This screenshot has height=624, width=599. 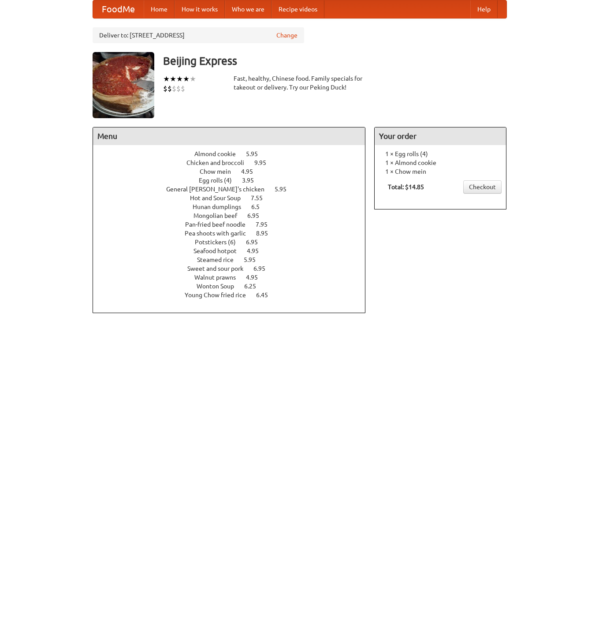 I want to click on li: 1 × Almond cookie, so click(x=440, y=163).